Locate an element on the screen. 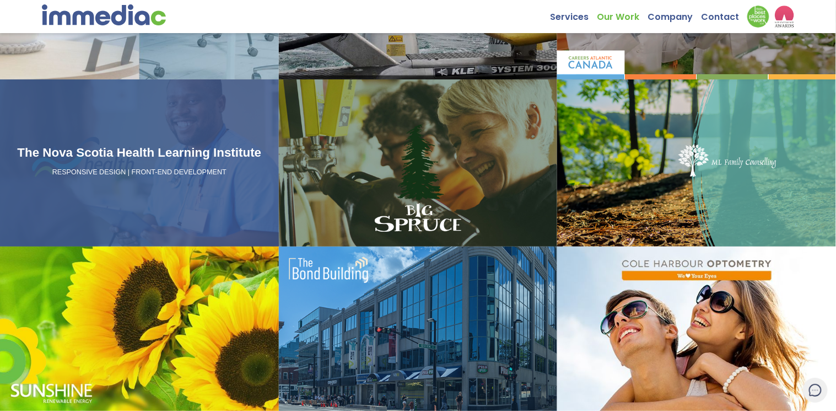  a: Services is located at coordinates (573, 14).